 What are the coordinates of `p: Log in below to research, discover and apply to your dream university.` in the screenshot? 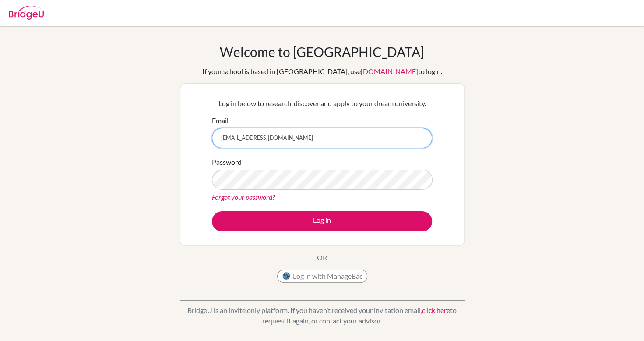 It's located at (322, 104).